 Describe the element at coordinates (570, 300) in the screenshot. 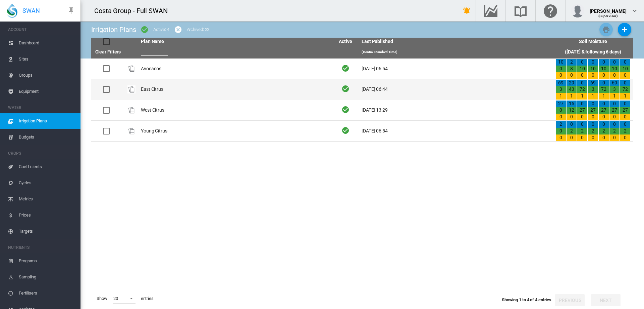

I see `button: Previous` at that location.